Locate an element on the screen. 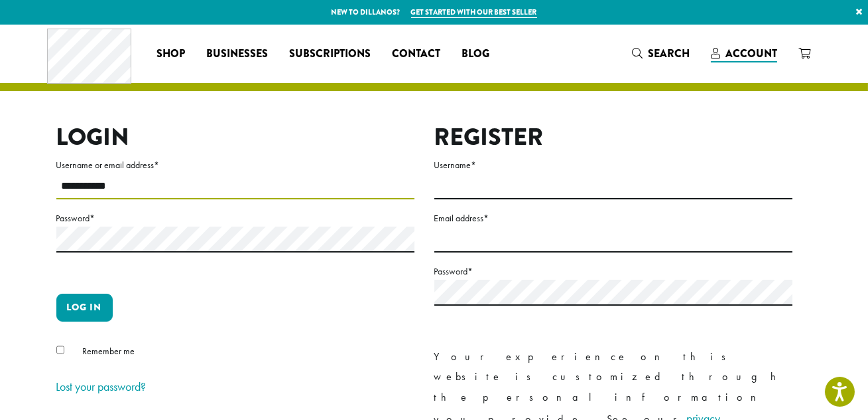 Image resolution: width=868 pixels, height=420 pixels. label: Username is located at coordinates (613, 164).